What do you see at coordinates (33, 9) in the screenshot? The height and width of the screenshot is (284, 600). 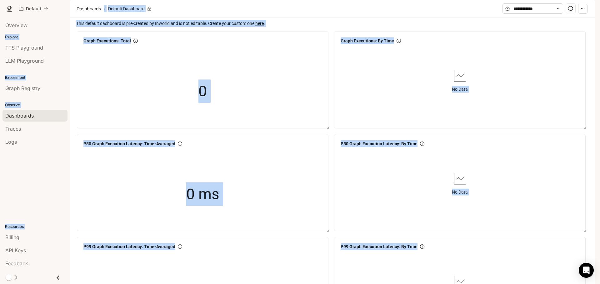 I see `button: All workspaces` at bounding box center [33, 9].